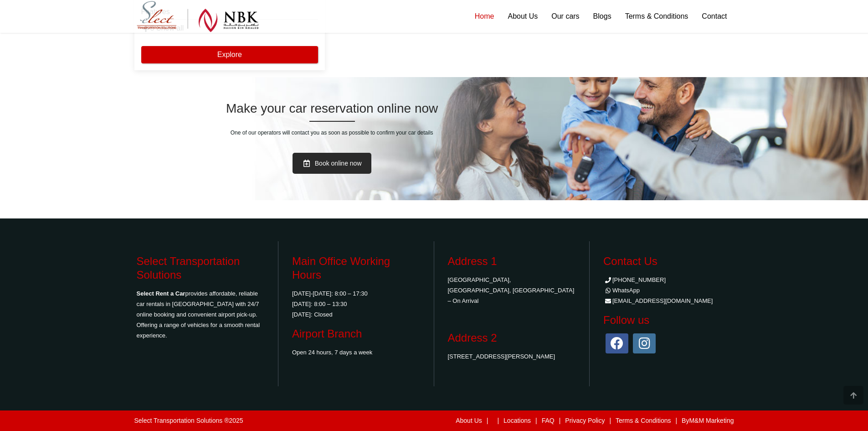 Image resolution: width=868 pixels, height=431 pixels. I want to click on div: By, so click(519, 421).